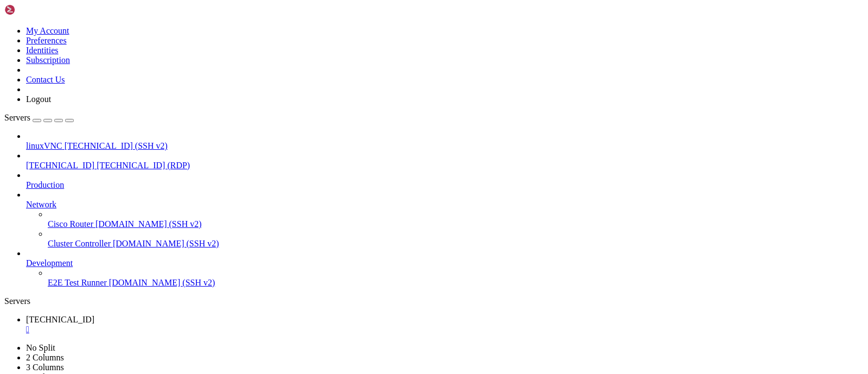 The width and height of the screenshot is (868, 374). What do you see at coordinates (71, 224) in the screenshot?
I see `span: Cisco Router` at bounding box center [71, 224].